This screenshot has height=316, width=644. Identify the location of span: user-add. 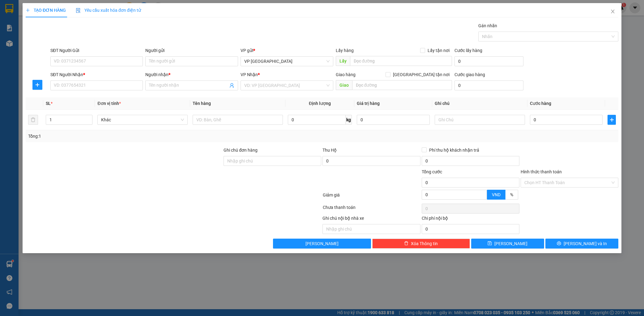
(232, 86).